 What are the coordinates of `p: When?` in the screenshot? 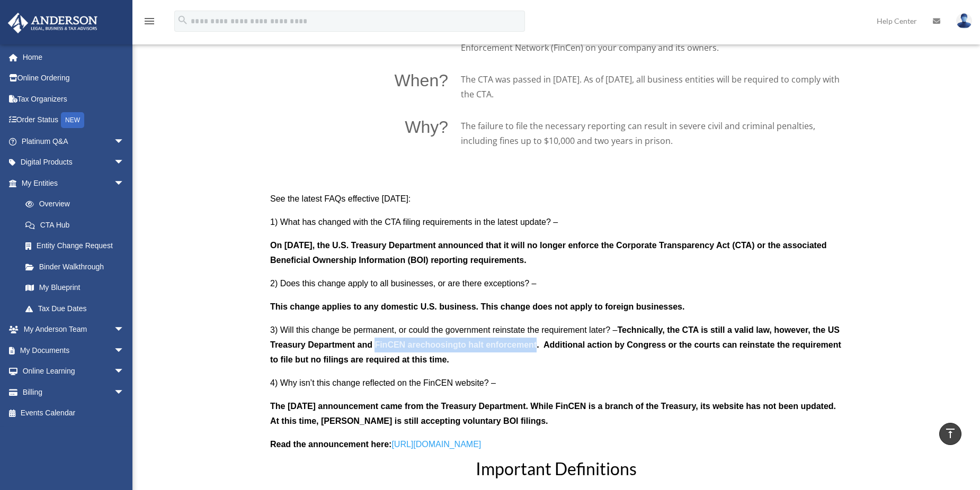 It's located at (421, 80).